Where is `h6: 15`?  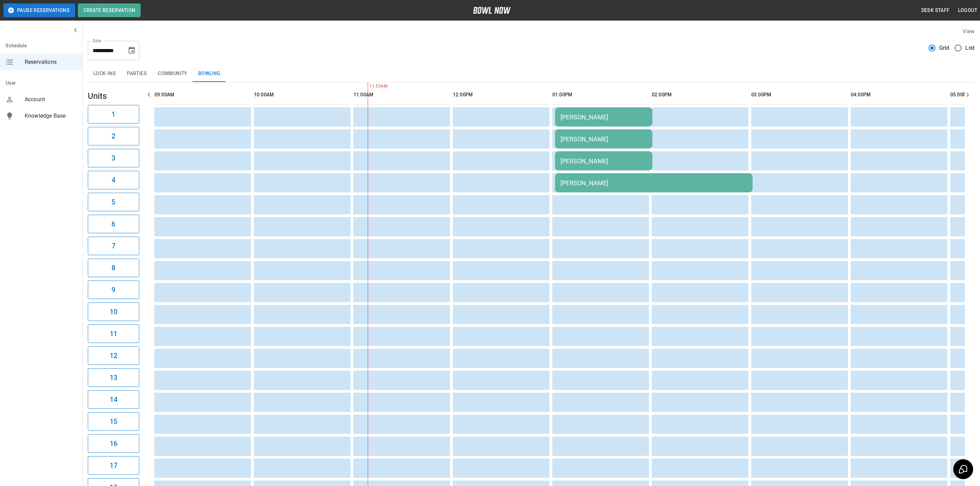
h6: 15 is located at coordinates (113, 422).